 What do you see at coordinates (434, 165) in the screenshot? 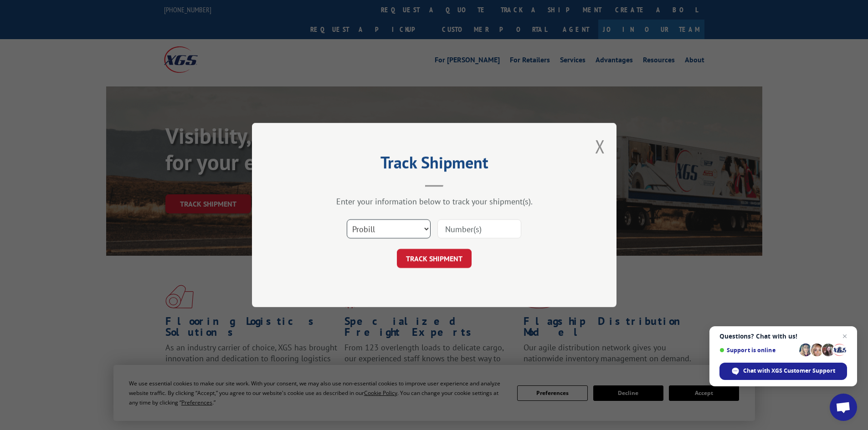
I see `h2: Track Shipment` at bounding box center [434, 165].